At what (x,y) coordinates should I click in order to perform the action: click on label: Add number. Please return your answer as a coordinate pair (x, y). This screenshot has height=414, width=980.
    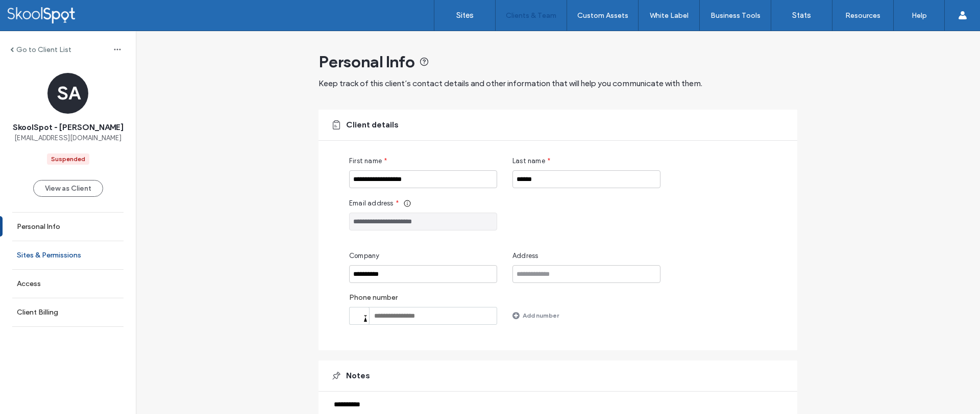
    Looking at the image, I should click on (540, 316).